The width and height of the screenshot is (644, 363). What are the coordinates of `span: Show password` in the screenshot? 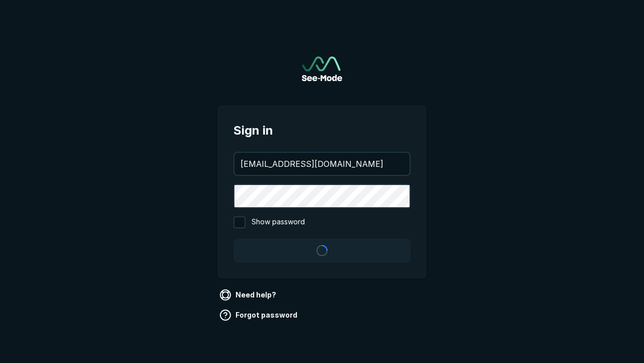 It's located at (278, 222).